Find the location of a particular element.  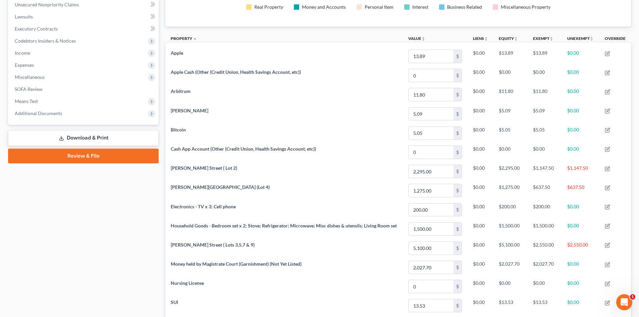

span: Income is located at coordinates (22, 53).